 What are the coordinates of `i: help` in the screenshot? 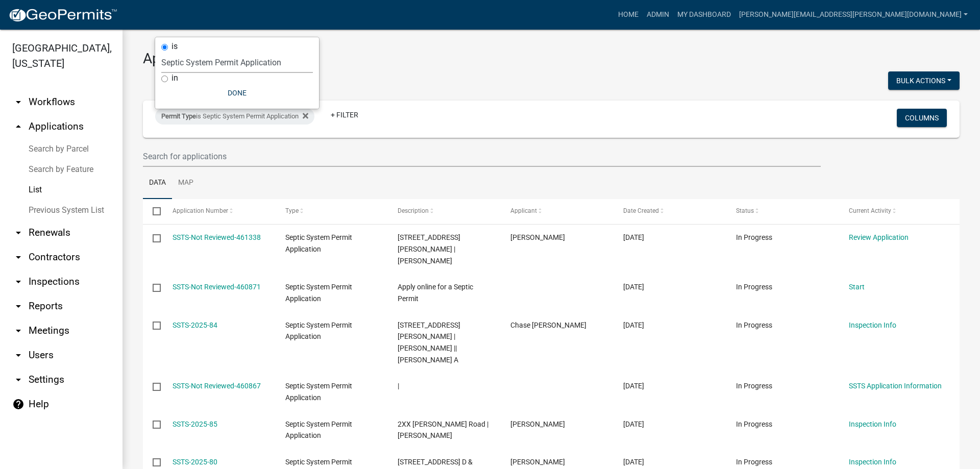 It's located at (18, 404).